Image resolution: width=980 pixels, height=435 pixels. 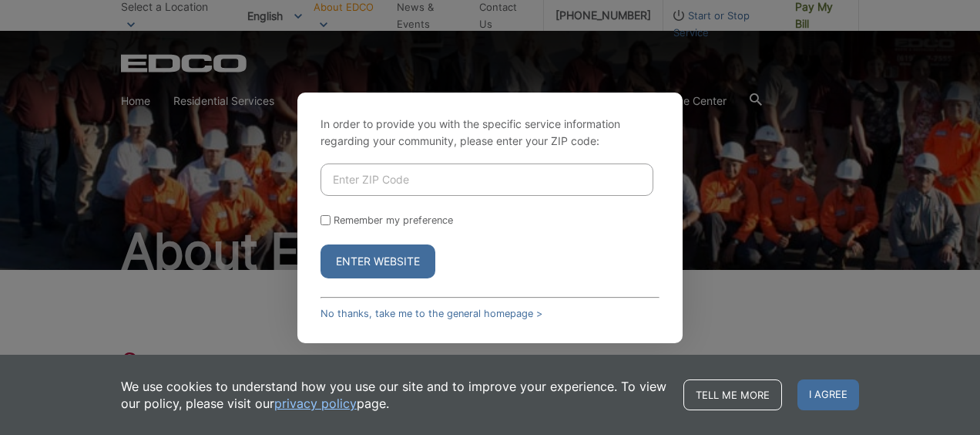 I want to click on p: We use cookies to understand how you use our site and to improve your experience. To view our pol..., so click(x=394, y=394).